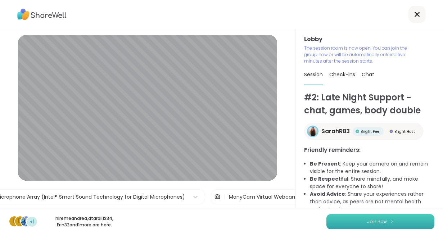 This screenshot has width=443, height=235. I want to click on span: Bright Peer, so click(371, 131).